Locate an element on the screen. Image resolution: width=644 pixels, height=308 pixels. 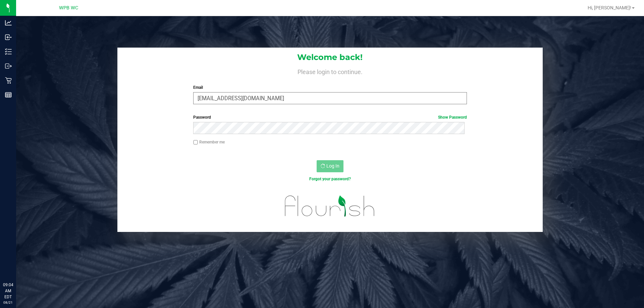
button: Log In is located at coordinates (330, 166).